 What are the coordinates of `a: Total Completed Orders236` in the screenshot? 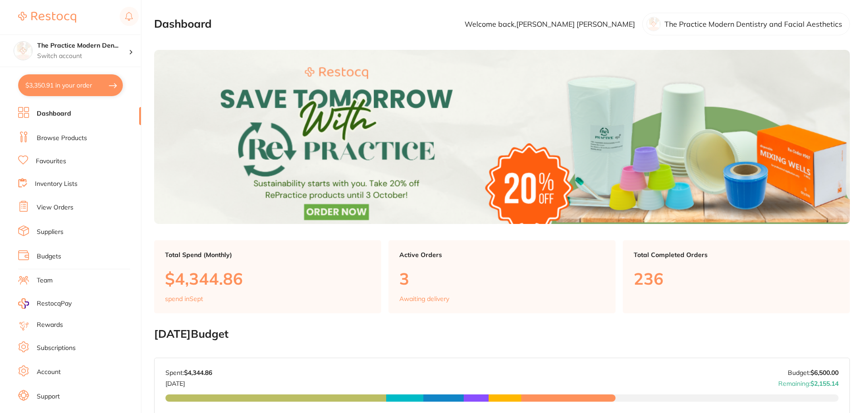 It's located at (736, 277).